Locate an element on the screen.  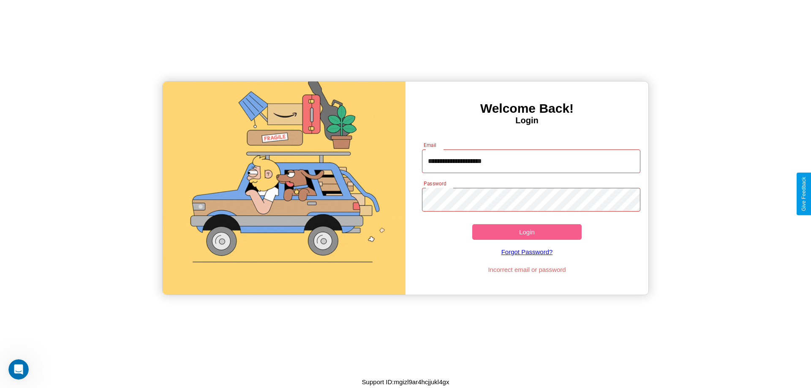
label: Email is located at coordinates (430, 145).